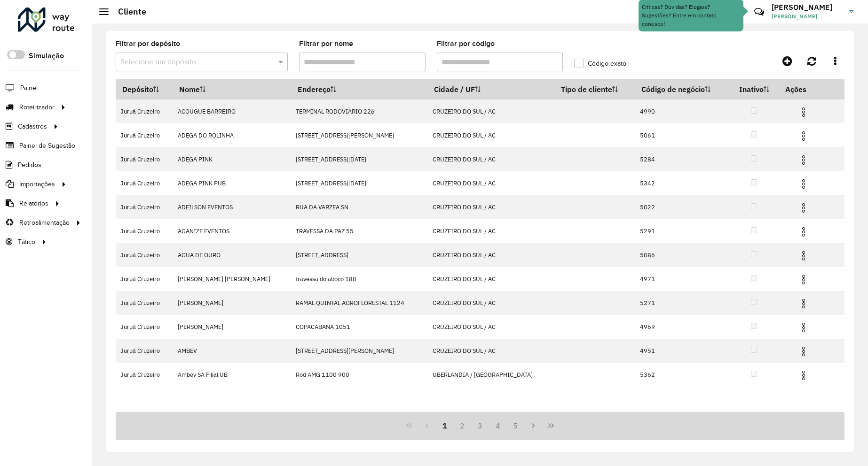 The height and width of the screenshot is (466, 868). What do you see at coordinates (445, 426) in the screenshot?
I see `button: 1` at bounding box center [445, 426].